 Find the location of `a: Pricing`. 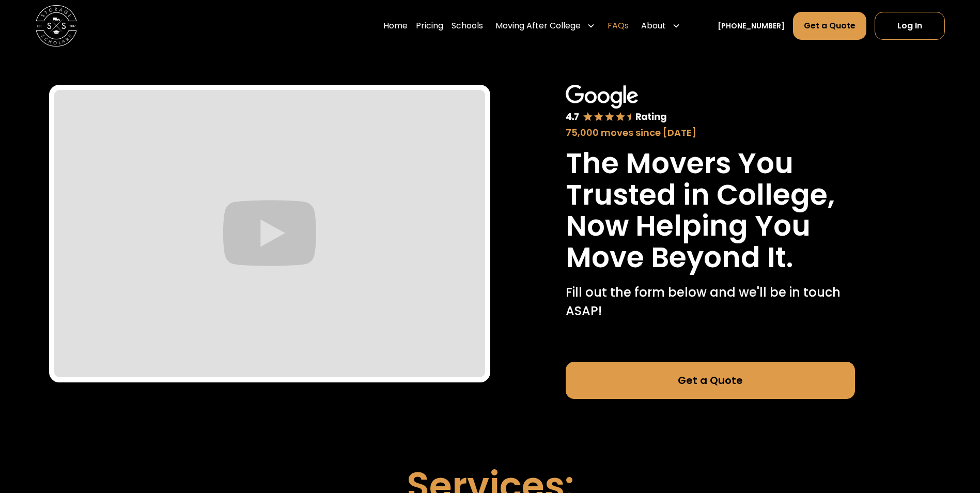

a: Pricing is located at coordinates (429, 26).